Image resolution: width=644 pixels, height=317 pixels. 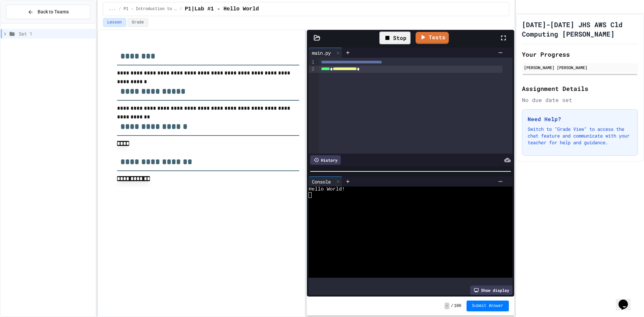 What do you see at coordinates (580, 89) in the screenshot?
I see `h2: Assignment Details` at bounding box center [580, 89].